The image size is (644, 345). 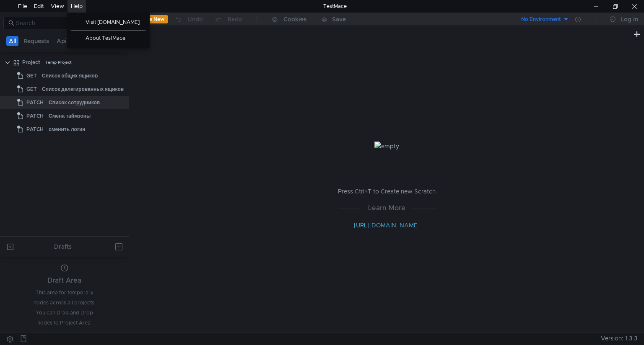 What do you see at coordinates (59, 63) in the screenshot?
I see `div: Temp Project` at bounding box center [59, 63].